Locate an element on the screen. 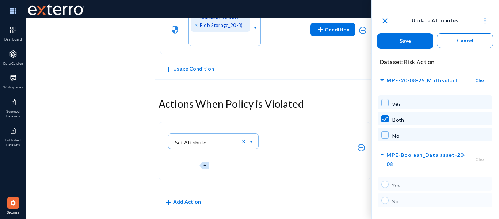 This screenshot has height=219, width=499. img: icon-workspace.svg is located at coordinates (13, 78).